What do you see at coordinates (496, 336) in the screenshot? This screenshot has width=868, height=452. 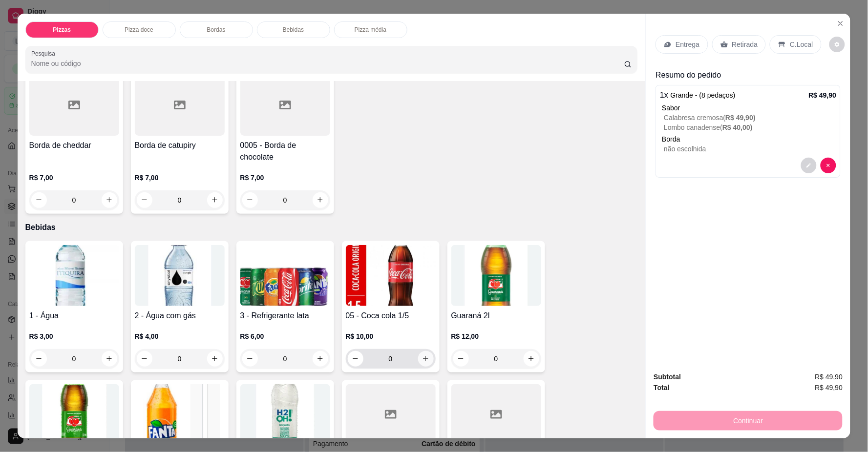 I see `p: R$ 12,00` at bounding box center [496, 336].